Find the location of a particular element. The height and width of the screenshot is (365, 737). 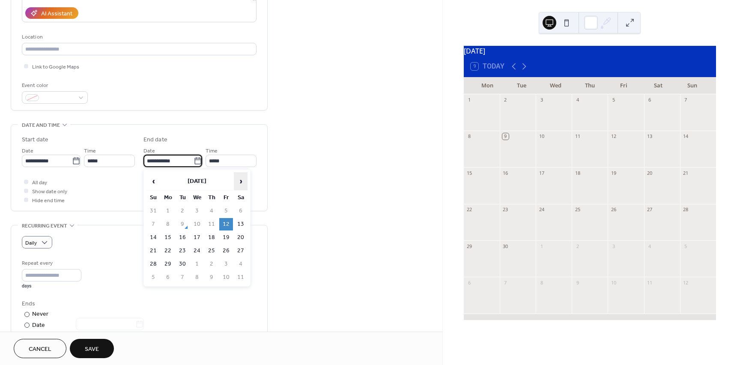

div: 9 is located at coordinates (505, 136).